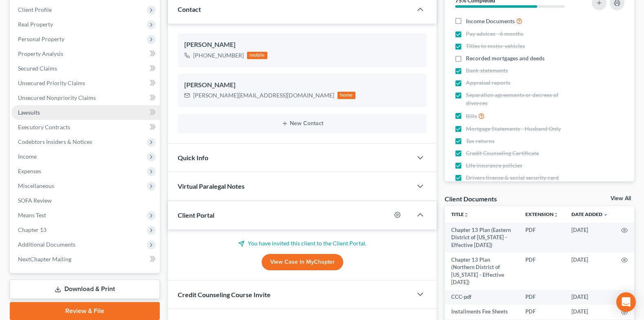  I want to click on a: Titleunfold_more, so click(460, 214).